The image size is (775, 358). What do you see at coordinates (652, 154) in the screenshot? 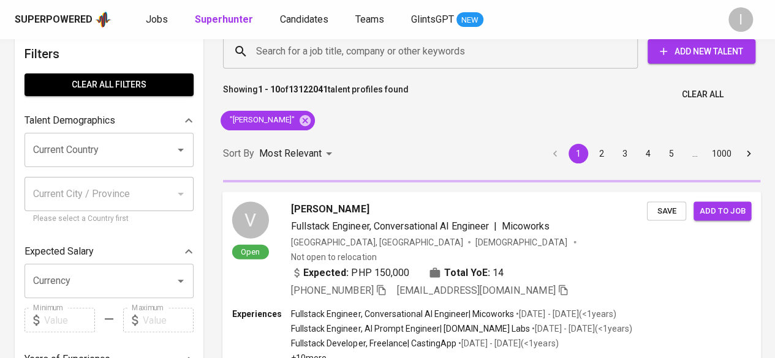
I see `nav: pagination navigation` at bounding box center [652, 154].